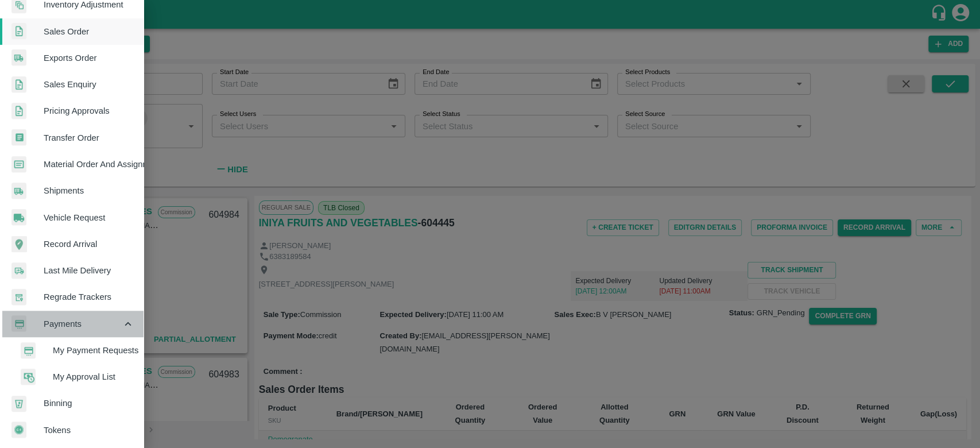  Describe the element at coordinates (89, 85) in the screenshot. I see `span: Sales Enquiry` at that location.